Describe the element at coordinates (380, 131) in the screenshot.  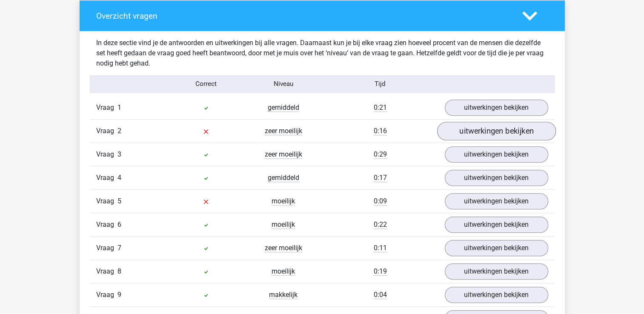
I see `span: 0:16` at that location.